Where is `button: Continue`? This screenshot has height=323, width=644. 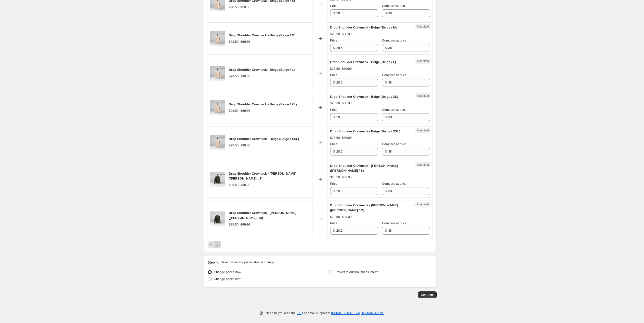
button: Continue is located at coordinates (428, 294).